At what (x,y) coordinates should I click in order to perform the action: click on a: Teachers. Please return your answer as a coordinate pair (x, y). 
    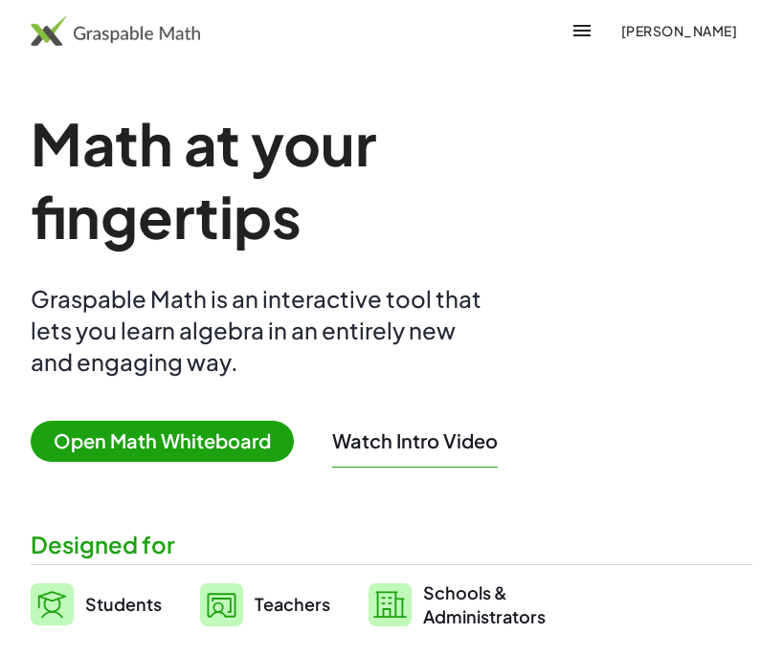
    Looking at the image, I should click on (265, 605).